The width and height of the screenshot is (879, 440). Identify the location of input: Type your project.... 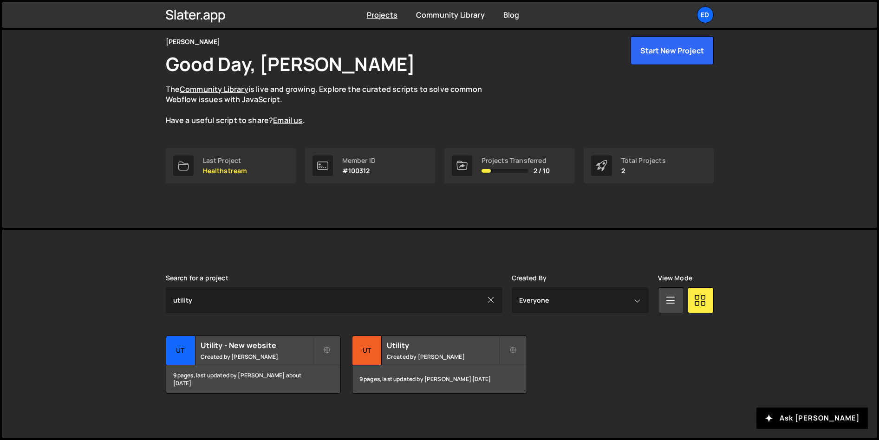
(334, 300).